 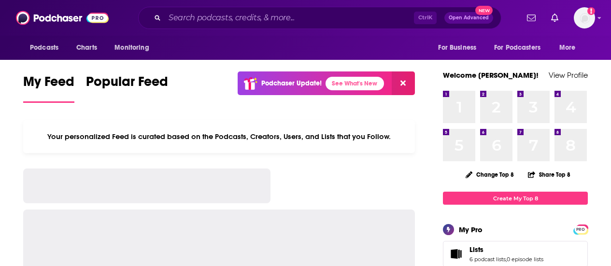 I want to click on svg: Add a profile image, so click(x=591, y=11).